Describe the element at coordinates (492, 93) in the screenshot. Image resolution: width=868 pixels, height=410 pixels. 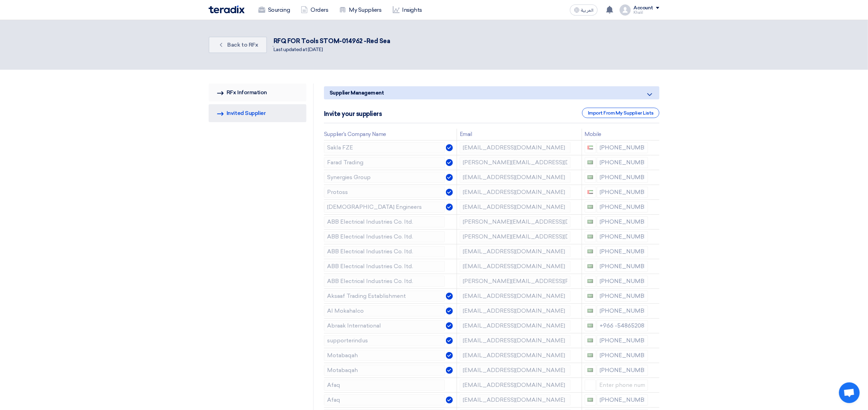
I see `h5: Supplier Management` at that location.